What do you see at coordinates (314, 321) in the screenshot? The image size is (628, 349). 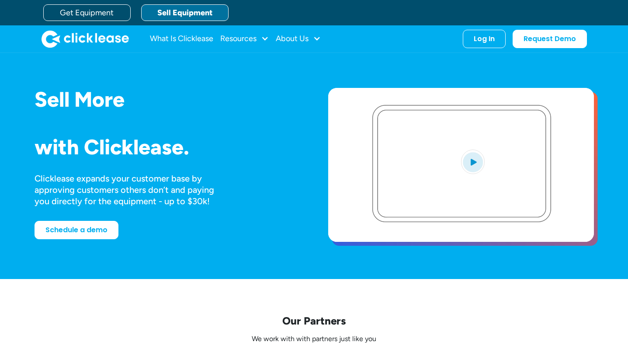 I see `p: Our Partners` at bounding box center [314, 321].